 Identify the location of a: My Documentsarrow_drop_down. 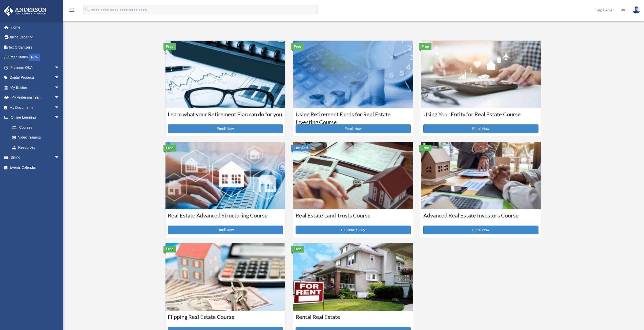
(35, 108).